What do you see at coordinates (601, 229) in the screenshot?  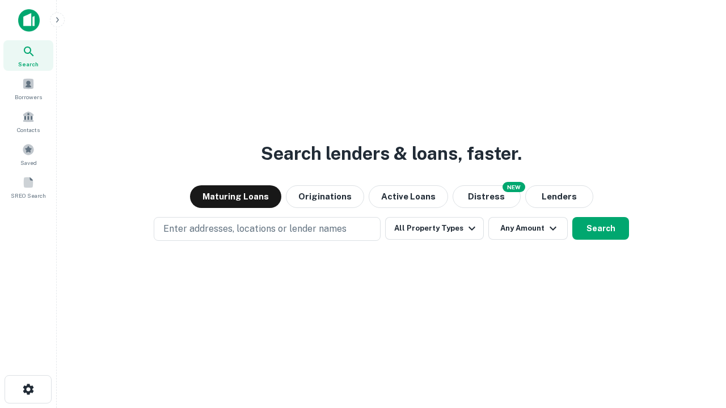 I see `button: Search` at bounding box center [601, 229].